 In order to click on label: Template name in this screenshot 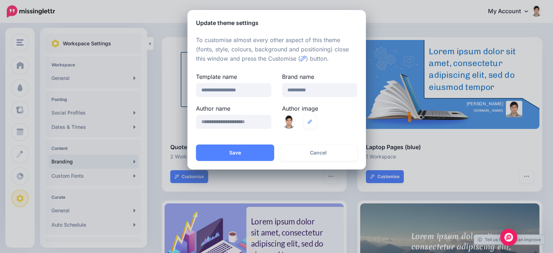, I will do `click(234, 77)`.